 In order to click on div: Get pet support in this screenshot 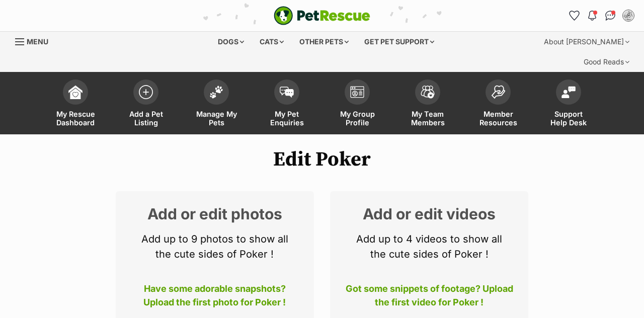, I will do `click(399, 42)`.